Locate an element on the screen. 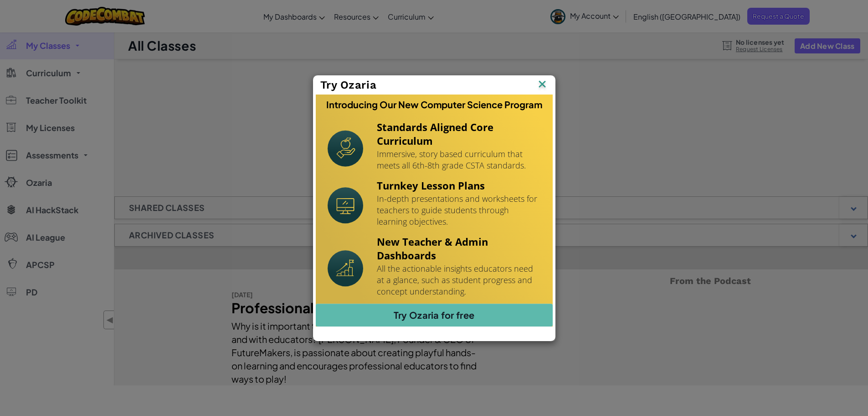 This screenshot has height=416, width=868. h3: Introducing Our New Computer Science Program is located at coordinates (434, 105).